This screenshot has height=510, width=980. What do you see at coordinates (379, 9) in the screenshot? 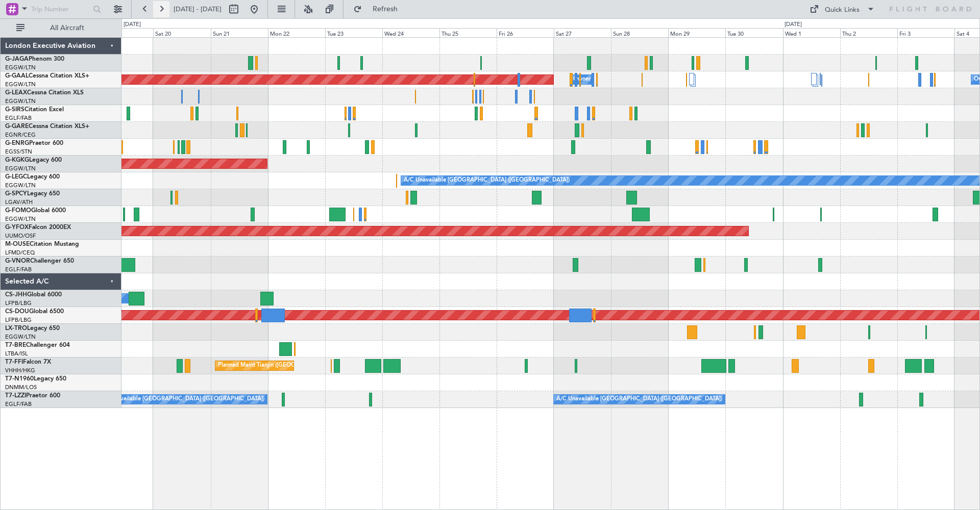
I see `button: Refresh` at bounding box center [379, 9].